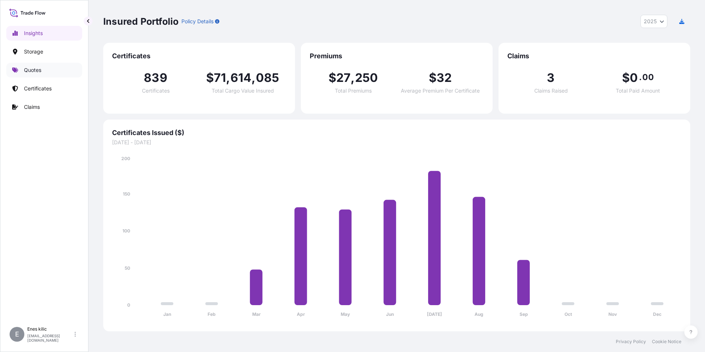 Image resolution: width=705 pixels, height=352 pixels. What do you see at coordinates (631, 342) in the screenshot?
I see `p: Privacy Policy` at bounding box center [631, 342].